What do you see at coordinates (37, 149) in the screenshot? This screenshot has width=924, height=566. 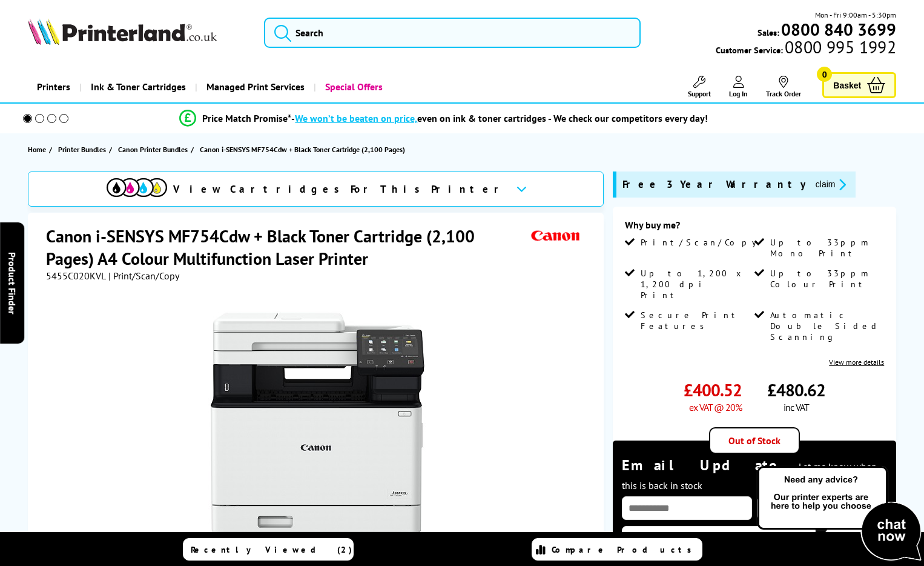 I see `span: Home` at bounding box center [37, 149].